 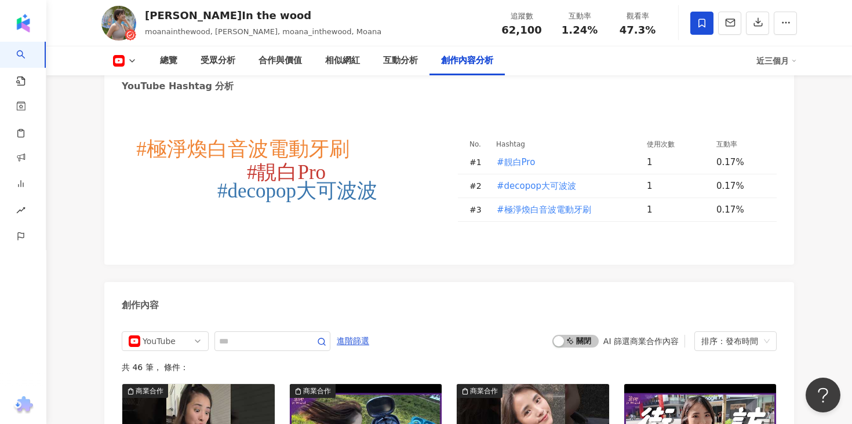 What do you see at coordinates (742, 144) in the screenshot?
I see `th: 互動率` at bounding box center [742, 144].